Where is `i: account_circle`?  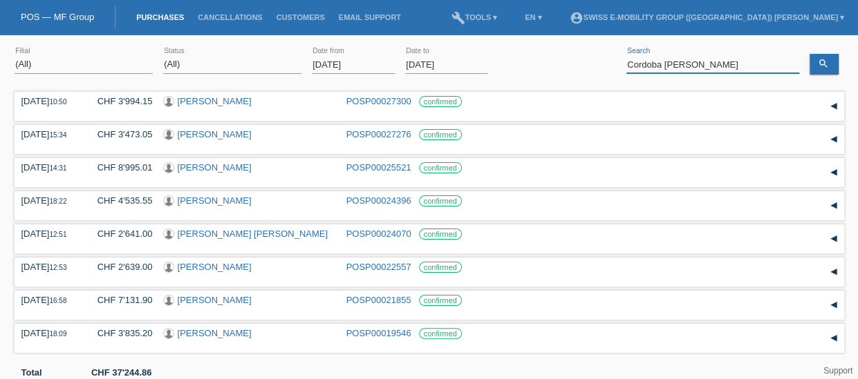
i: account_circle is located at coordinates (576, 18).